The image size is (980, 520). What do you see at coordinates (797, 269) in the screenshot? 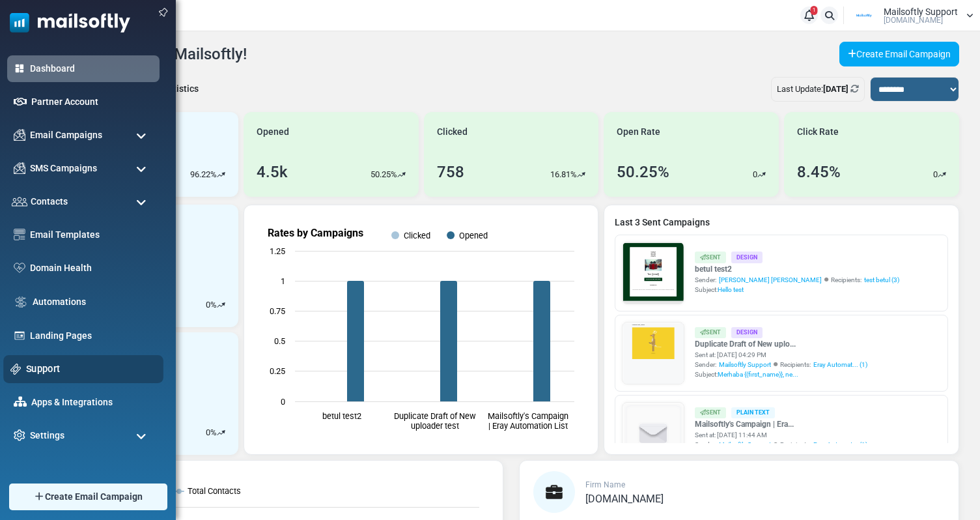
I see `a: betul test2` at bounding box center [797, 269].